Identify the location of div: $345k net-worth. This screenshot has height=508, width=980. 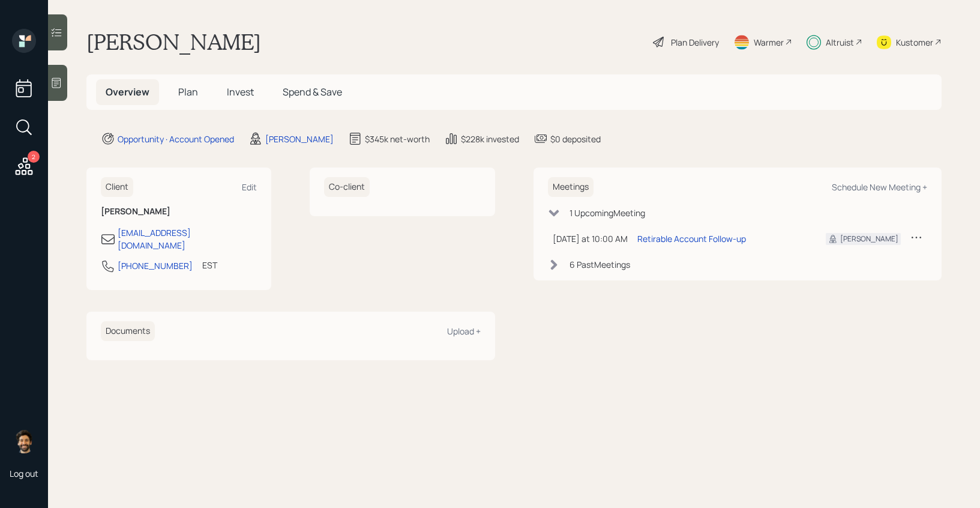
(398, 139).